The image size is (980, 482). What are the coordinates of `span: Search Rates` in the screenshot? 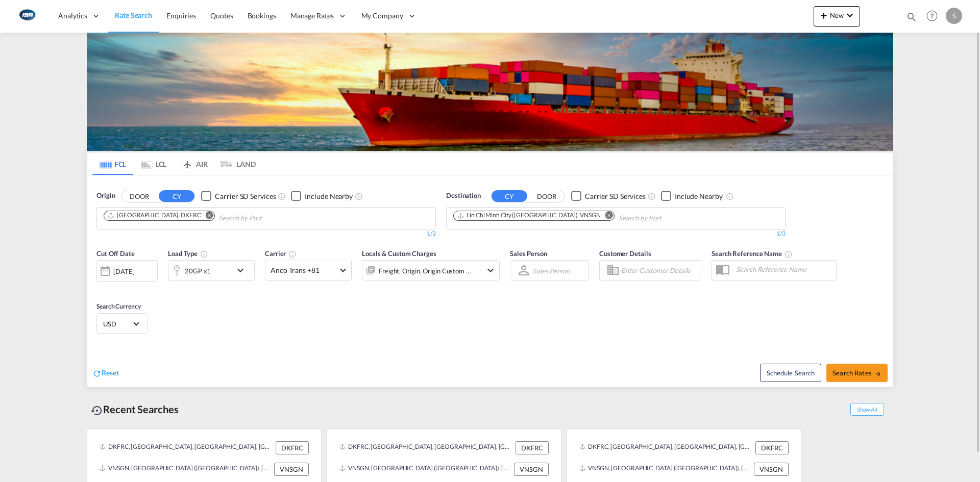 It's located at (857, 373).